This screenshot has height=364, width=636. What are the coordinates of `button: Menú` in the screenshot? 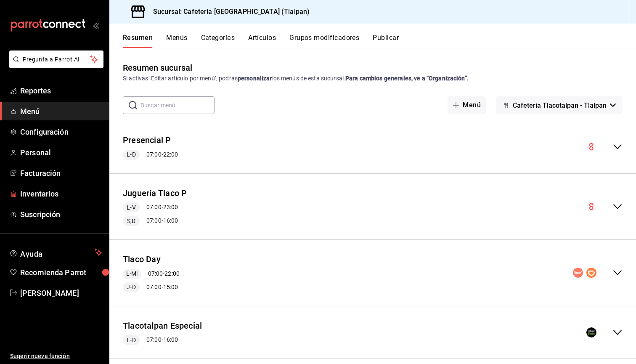 It's located at (466, 105).